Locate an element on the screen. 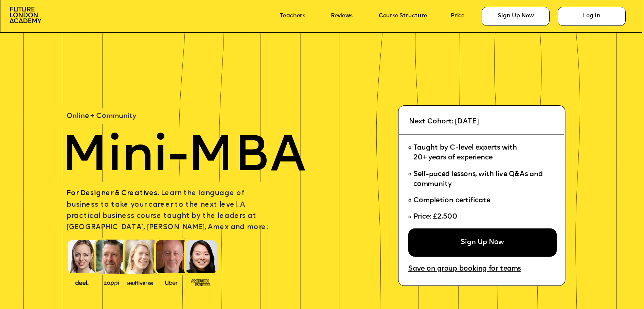 The height and width of the screenshot is (309, 644). a: Reviews is located at coordinates (341, 16).